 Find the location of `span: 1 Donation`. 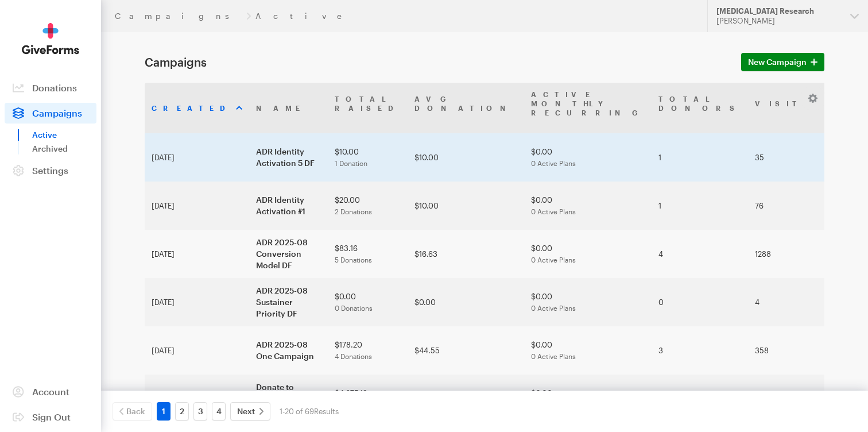

span: 1 Donation is located at coordinates (351, 163).